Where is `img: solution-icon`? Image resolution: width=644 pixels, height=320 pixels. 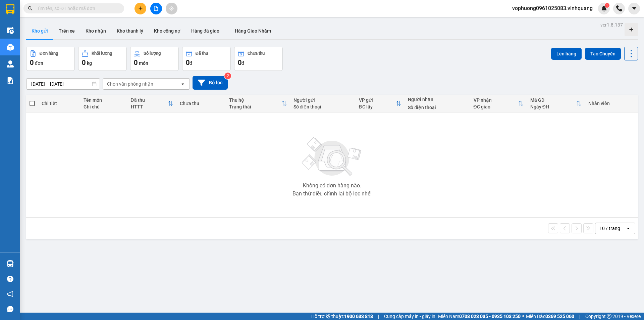 img: solution-icon is located at coordinates (10, 81).